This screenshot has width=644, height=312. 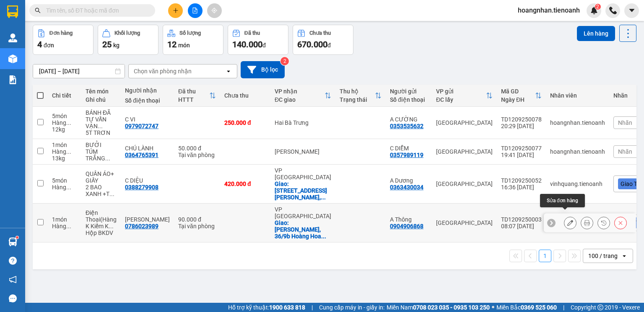 What do you see at coordinates (594, 11) in the screenshot?
I see `img: icon-new-feature` at bounding box center [594, 11].